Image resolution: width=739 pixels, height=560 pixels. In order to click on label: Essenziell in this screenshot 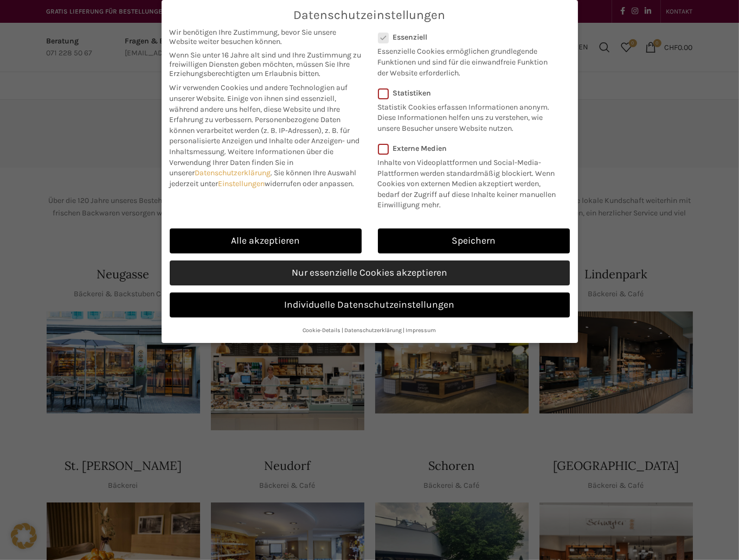, I will do `click(467, 37)`.